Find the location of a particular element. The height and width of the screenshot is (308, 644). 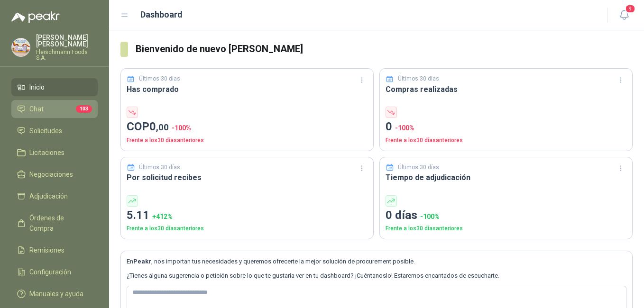

span: Negociaciones is located at coordinates (51, 174).